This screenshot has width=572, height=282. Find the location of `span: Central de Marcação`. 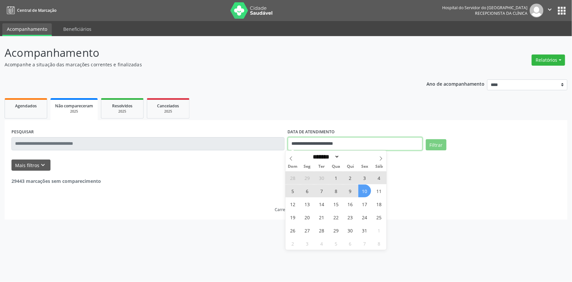

span: Central de Marcação is located at coordinates (37, 10).